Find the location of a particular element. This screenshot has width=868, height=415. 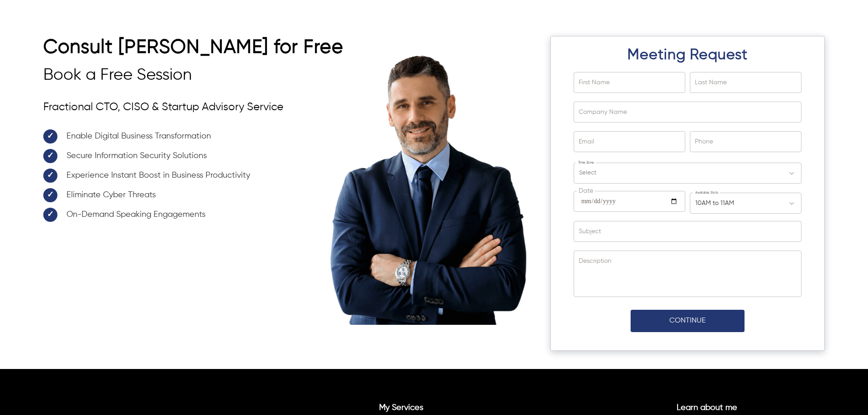

span: Enable Digital Business Transformation is located at coordinates (138, 136).